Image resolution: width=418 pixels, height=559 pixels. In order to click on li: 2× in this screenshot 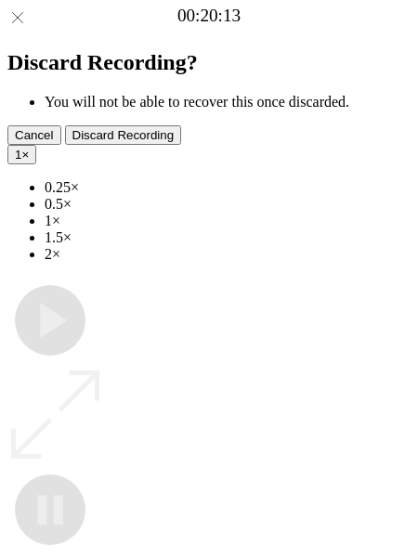, I will do `click(227, 254)`.